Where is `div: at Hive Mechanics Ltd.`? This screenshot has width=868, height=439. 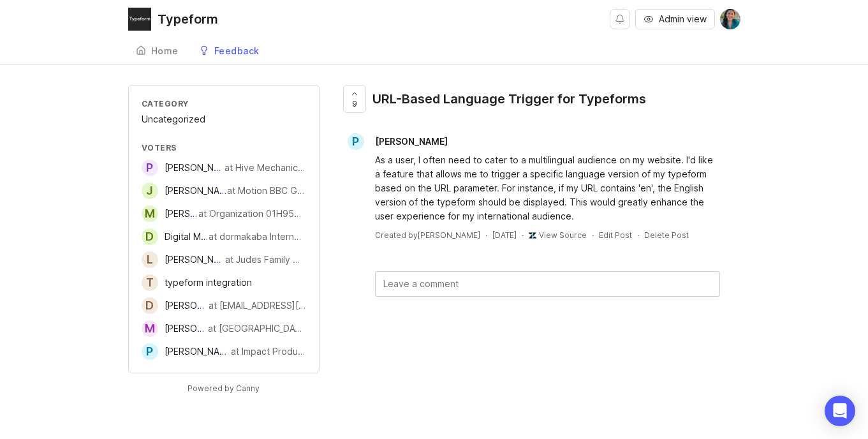 div: at Hive Mechanics Ltd. is located at coordinates (265, 168).